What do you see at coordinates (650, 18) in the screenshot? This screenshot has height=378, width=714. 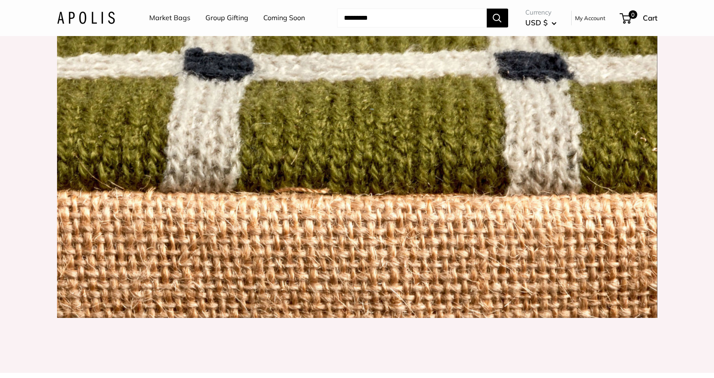 I see `span: Cart` at bounding box center [650, 18].